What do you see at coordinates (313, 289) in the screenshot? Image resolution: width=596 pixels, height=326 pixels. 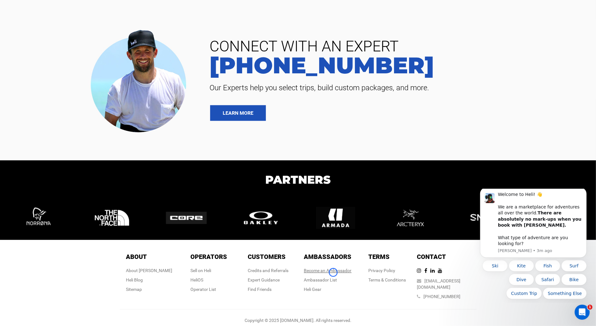 I see `a: Heli Gear` at bounding box center [313, 289].